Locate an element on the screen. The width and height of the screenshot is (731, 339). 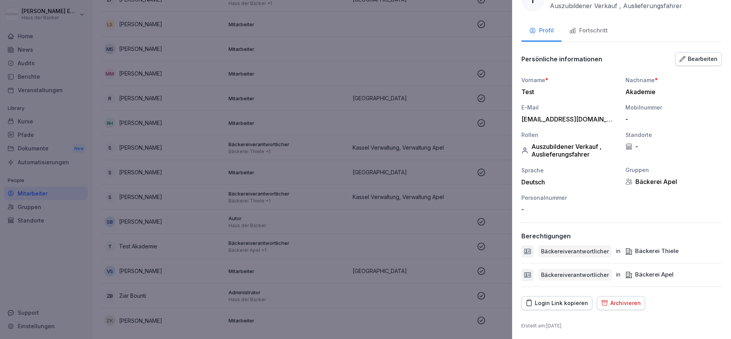
p: Auszubildener Verkauf , Auslieferungsfahrer is located at coordinates (616, 6).